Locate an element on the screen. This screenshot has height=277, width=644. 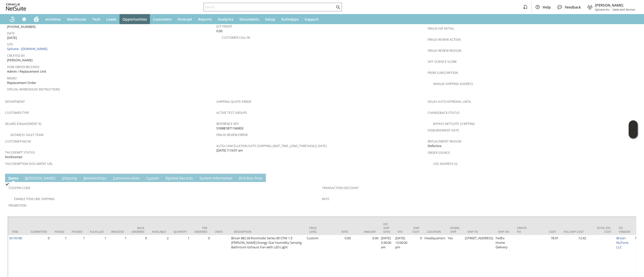
a: Special Warehouse Instructions is located at coordinates (33, 89).